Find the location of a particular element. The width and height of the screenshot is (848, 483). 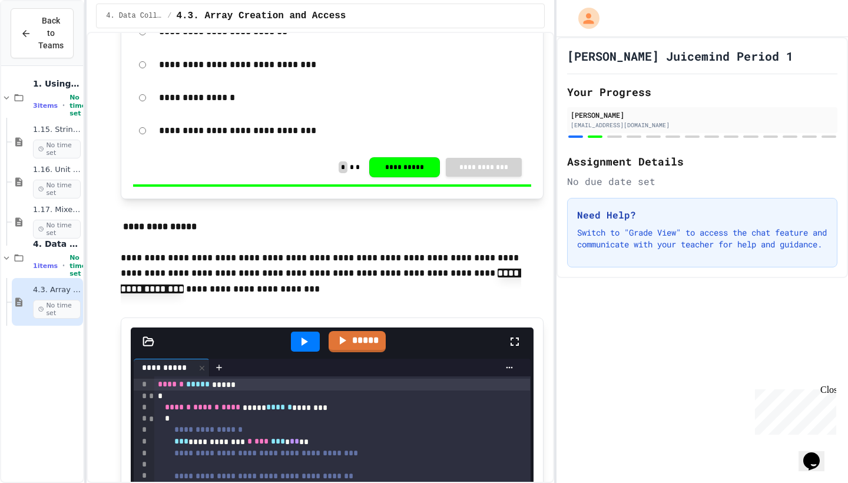

h2: Assignment Details is located at coordinates (702, 161).